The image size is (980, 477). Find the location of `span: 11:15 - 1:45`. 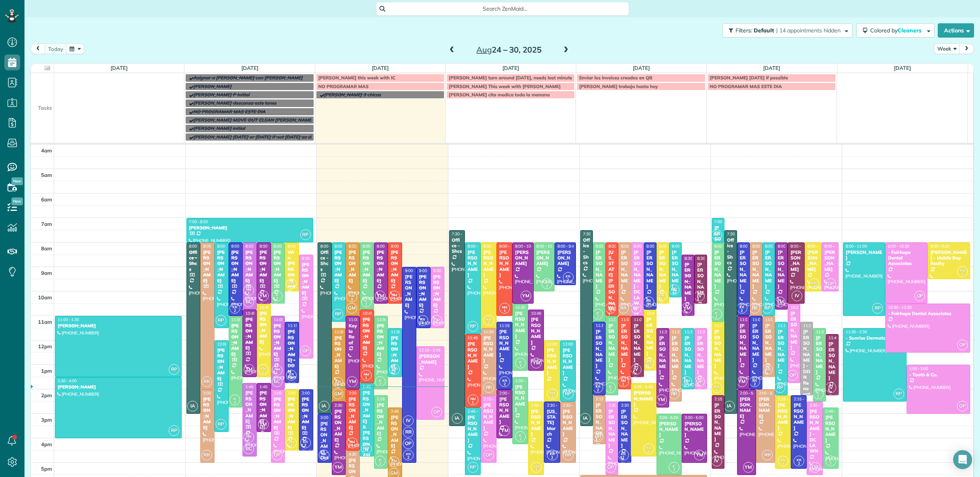

span: 11:15 - 1:45 is located at coordinates (298, 325).